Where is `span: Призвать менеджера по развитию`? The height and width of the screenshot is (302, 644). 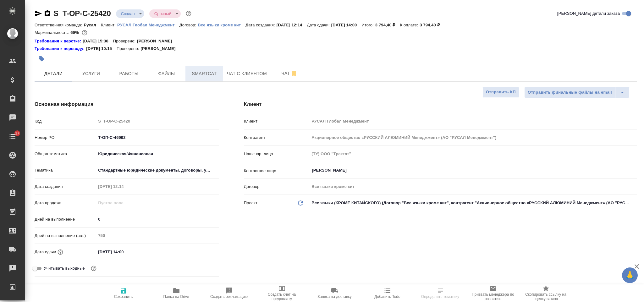
span: Призвать менеджера по развитию is located at coordinates (493, 297).